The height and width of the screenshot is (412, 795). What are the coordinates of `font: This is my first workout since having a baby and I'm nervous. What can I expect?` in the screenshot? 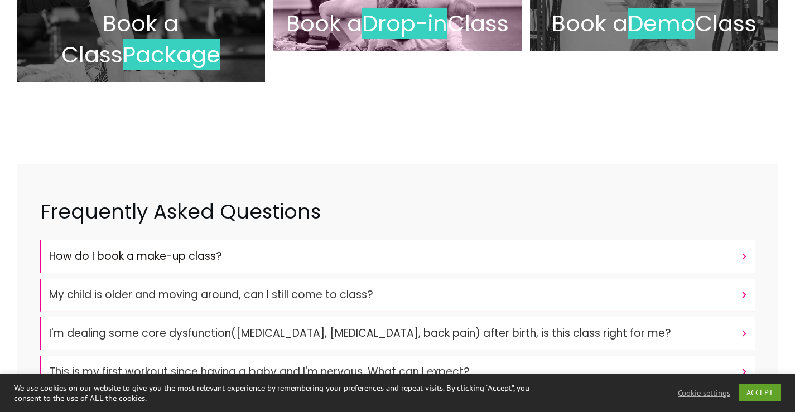 It's located at (259, 371).